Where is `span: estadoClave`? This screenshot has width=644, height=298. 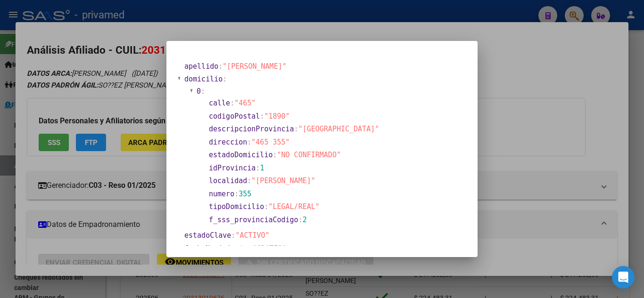 span: estadoClave is located at coordinates (208, 236).